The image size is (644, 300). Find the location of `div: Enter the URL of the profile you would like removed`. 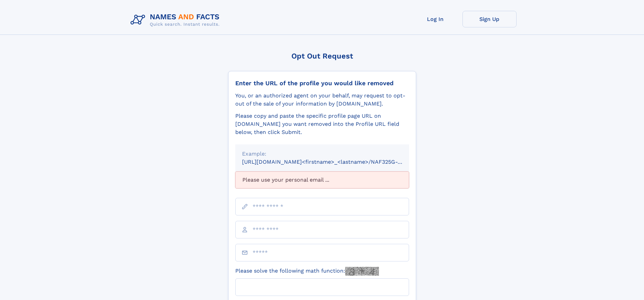

div: Enter the URL of the profile you would like removed is located at coordinates (322, 83).